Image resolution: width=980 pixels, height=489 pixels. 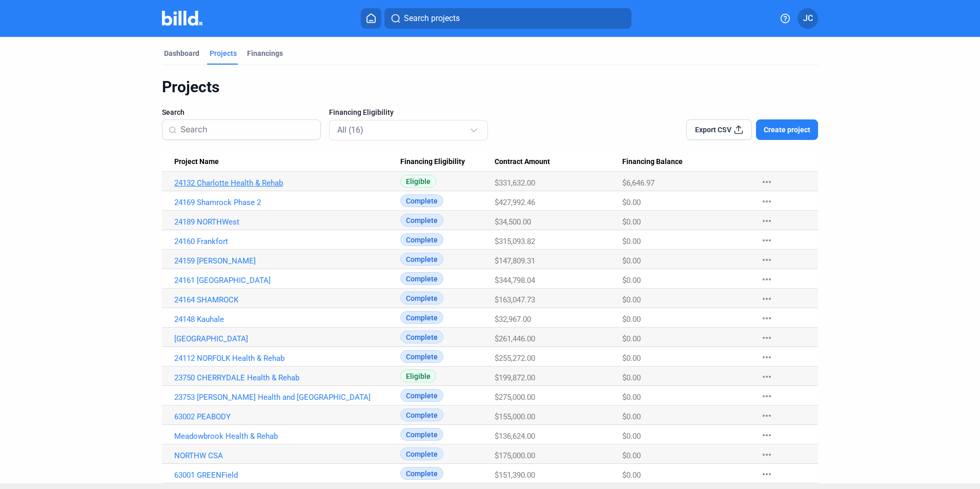 I want to click on span: $163,047.73, so click(x=515, y=300).